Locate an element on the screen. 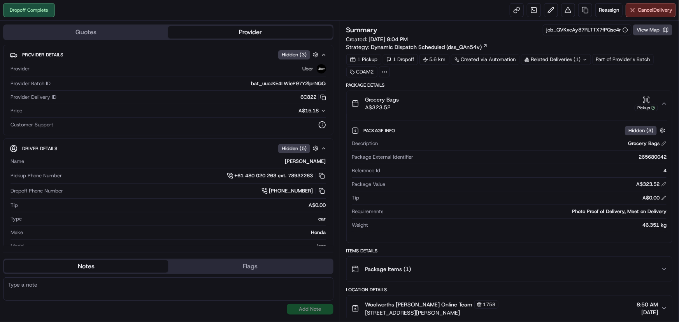 Image resolution: width=679 pixels, height=322 pixels. span: Requirements is located at coordinates (368, 212).